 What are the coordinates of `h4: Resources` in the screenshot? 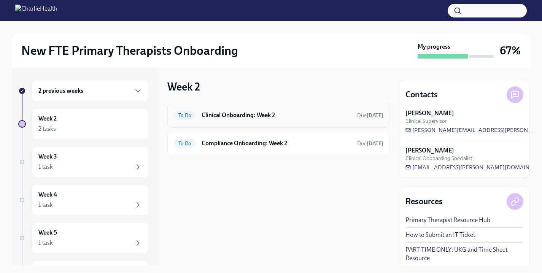 It's located at (424, 202).